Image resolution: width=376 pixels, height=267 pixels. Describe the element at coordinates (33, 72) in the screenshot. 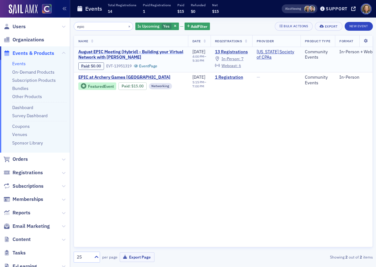

I see `a: On-Demand Products` at that location.